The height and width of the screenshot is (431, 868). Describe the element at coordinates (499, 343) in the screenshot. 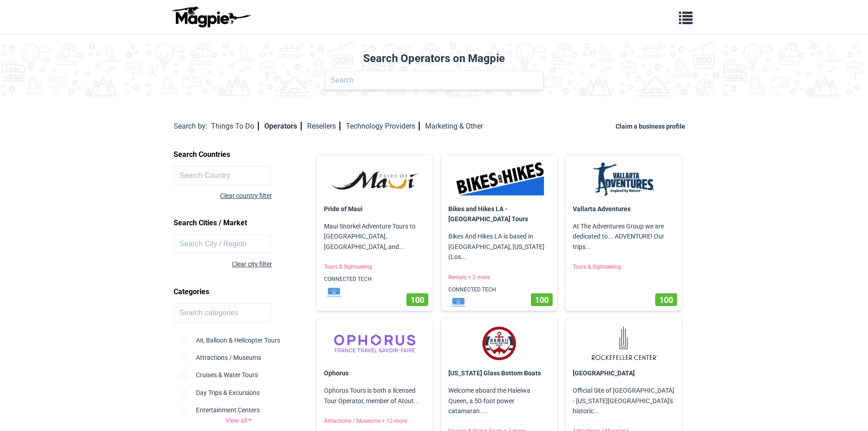

I see `img: Hawaii Glass Bottom Boats logo` at that location.